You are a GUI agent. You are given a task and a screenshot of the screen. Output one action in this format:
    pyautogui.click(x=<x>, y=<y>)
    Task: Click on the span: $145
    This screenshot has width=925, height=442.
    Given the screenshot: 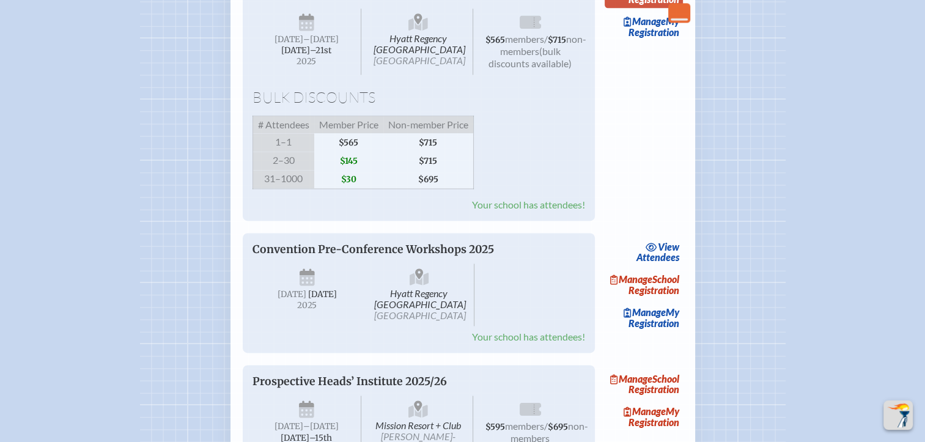 What is the action you would take?
    pyautogui.click(x=349, y=161)
    